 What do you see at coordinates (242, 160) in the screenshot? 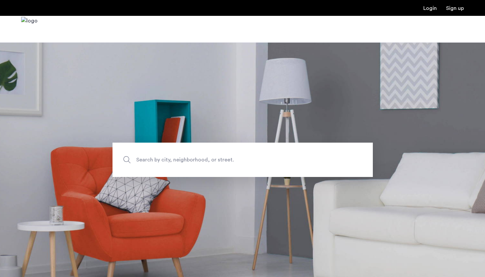
I see `input: Apartment Search` at bounding box center [242, 160].